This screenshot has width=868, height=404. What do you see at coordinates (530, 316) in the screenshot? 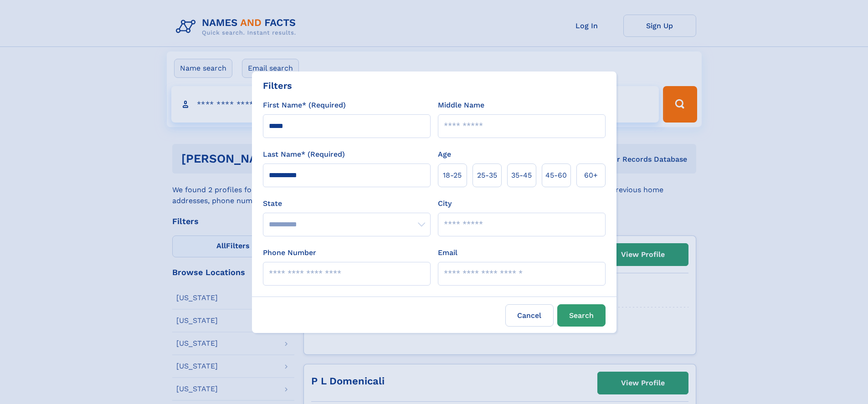
I see `label: Cancel` at bounding box center [530, 316].